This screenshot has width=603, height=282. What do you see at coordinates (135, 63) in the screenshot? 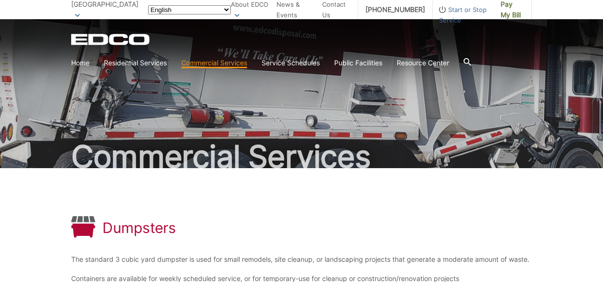
I see `a: Residential Services` at bounding box center [135, 63].